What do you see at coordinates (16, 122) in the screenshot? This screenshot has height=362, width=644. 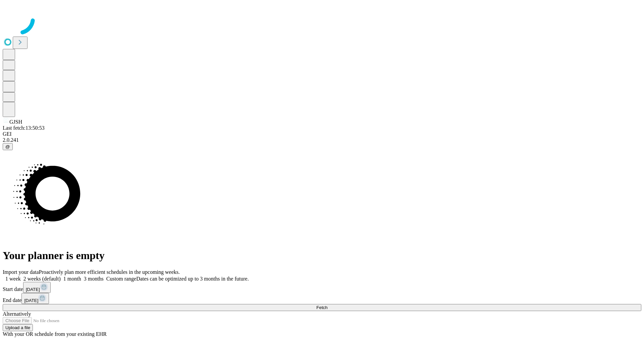 I see `span: GJSH` at bounding box center [16, 122].